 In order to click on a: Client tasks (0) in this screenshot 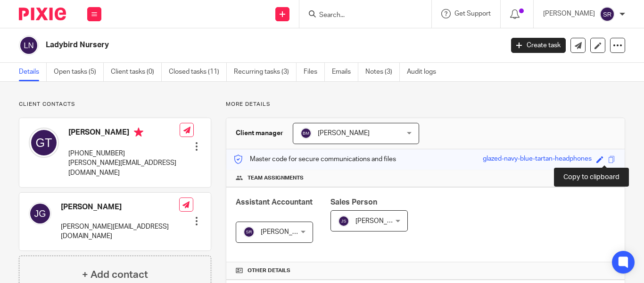, I will do `click(136, 72)`.